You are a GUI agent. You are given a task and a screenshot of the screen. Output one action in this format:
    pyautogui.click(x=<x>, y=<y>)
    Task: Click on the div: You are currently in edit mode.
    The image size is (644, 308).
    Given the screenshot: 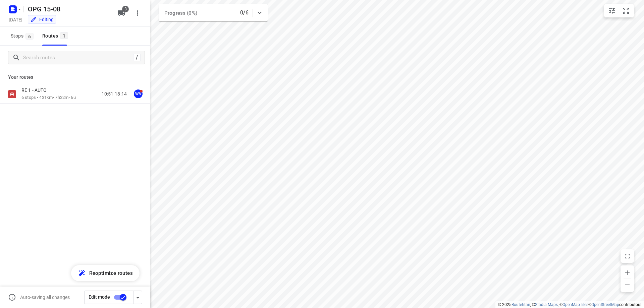 What is the action you would take?
    pyautogui.click(x=42, y=19)
    